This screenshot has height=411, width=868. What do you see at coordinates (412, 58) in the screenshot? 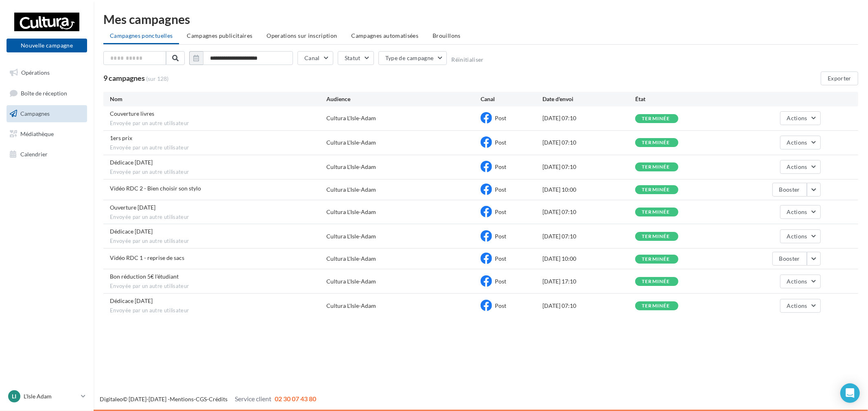
I see `button: Type de campagne` at bounding box center [412, 58].